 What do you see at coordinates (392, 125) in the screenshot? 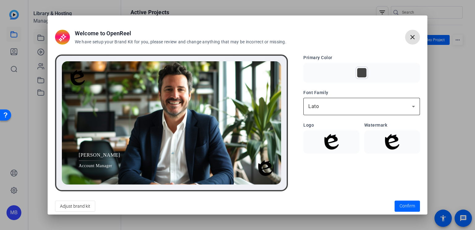
I see `h3: Watermark` at bounding box center [392, 125].